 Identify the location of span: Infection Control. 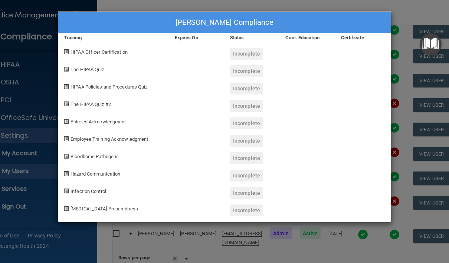
(88, 191).